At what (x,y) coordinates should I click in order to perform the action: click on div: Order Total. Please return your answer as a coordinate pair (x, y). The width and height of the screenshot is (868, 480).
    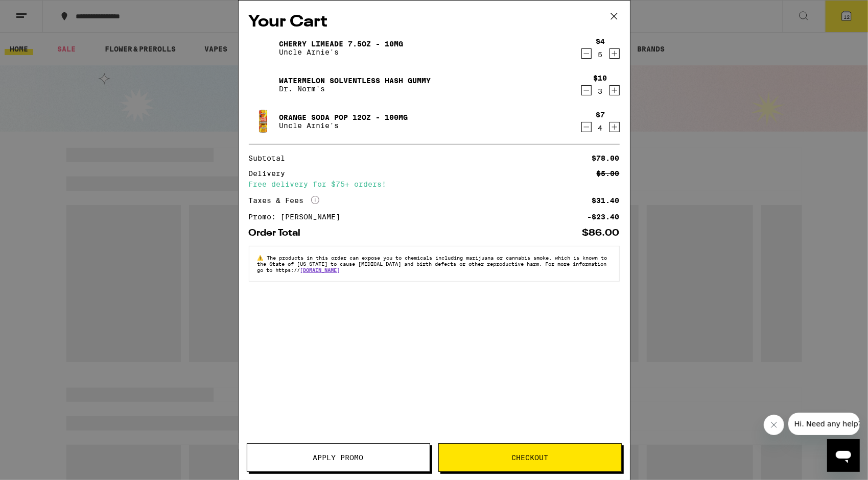
    Looking at the image, I should click on (278, 233).